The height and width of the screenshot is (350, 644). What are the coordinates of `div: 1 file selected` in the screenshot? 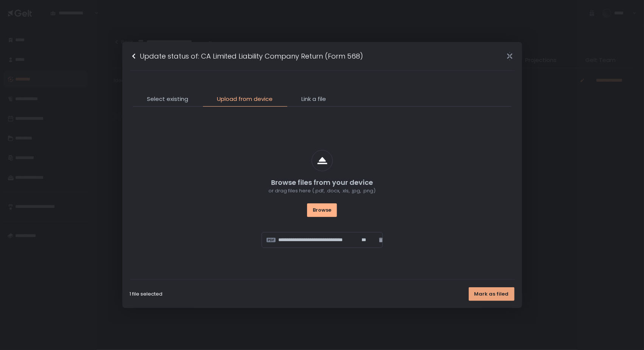 It's located at (146, 294).